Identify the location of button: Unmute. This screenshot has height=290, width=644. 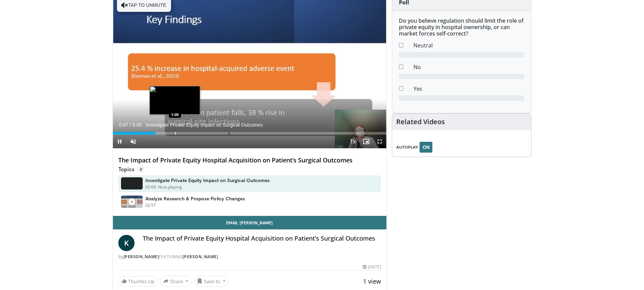
(133, 141).